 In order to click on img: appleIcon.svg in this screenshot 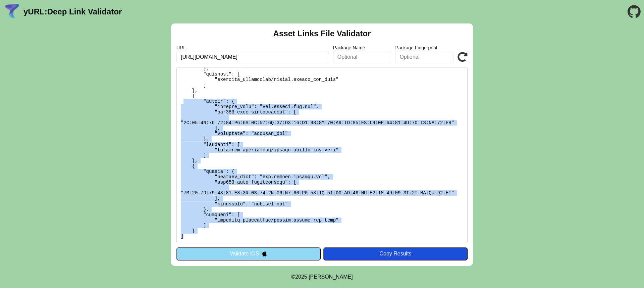, I will do `click(265, 253)`.